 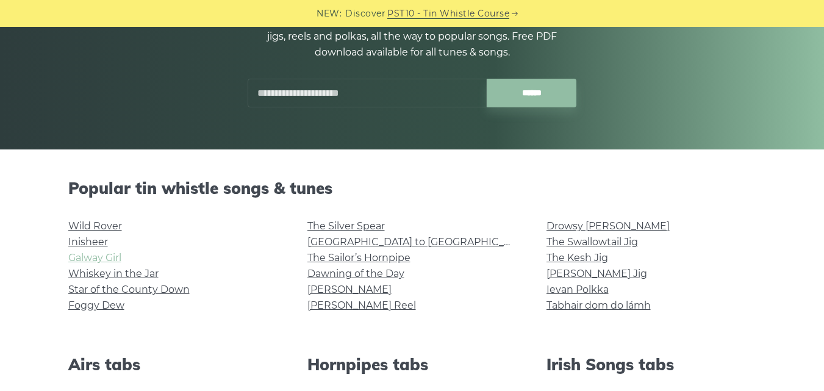 What do you see at coordinates (356, 273) in the screenshot?
I see `a: Dawning of the Day` at bounding box center [356, 273].